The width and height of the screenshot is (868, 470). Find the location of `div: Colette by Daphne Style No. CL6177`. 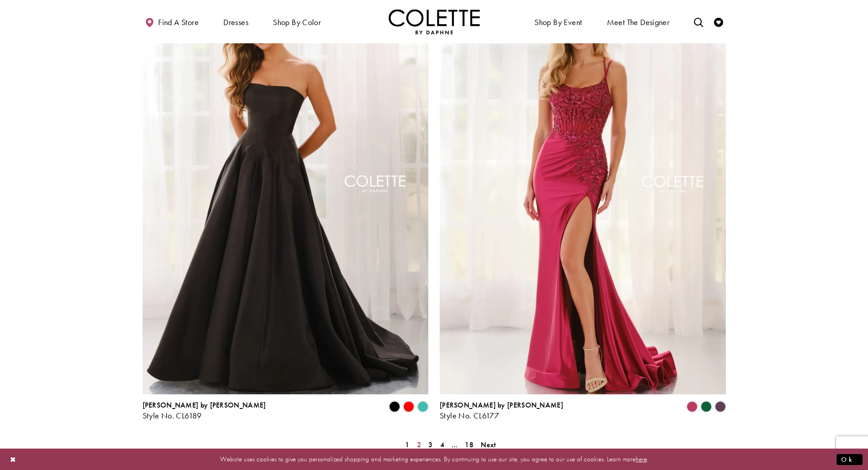

div: Colette by Daphne Style No. CL6177 is located at coordinates (501, 411).